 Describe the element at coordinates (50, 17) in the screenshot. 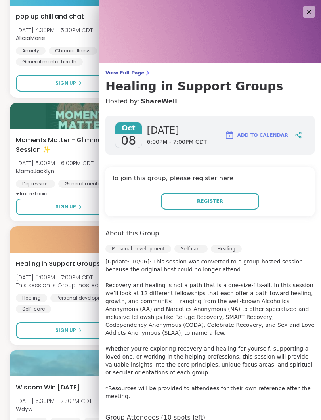

I see `span: pop up chill and chat` at that location.